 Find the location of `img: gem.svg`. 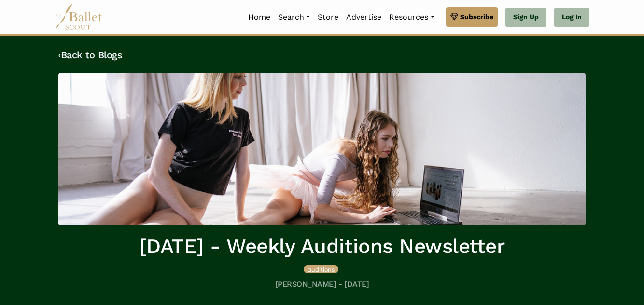

img: gem.svg is located at coordinates (454, 17).